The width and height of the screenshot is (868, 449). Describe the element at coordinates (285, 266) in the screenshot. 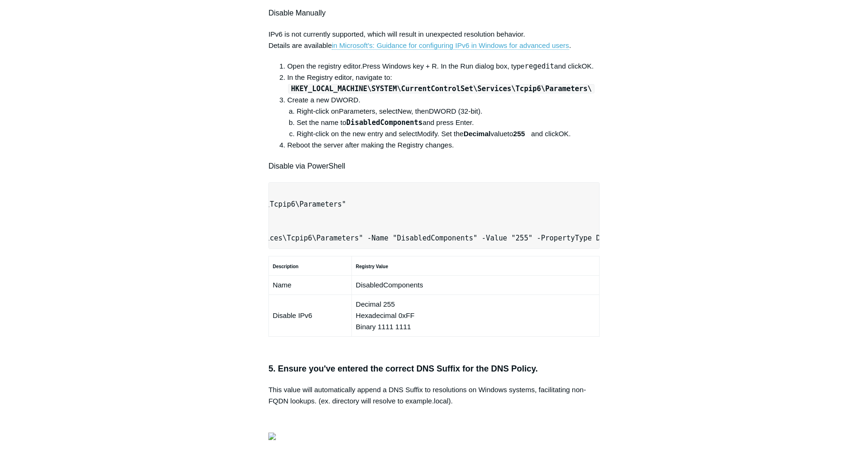

I see `strong: Description` at that location.